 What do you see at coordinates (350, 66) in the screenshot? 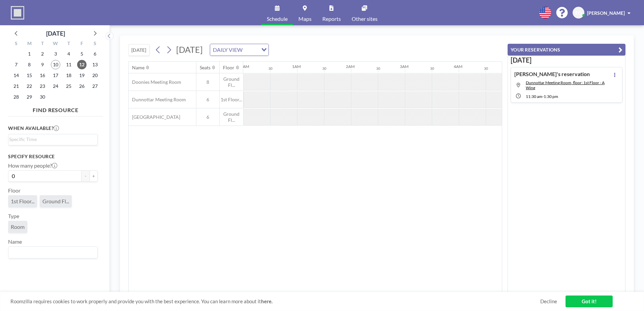
I see `div: 2AM` at bounding box center [350, 66].